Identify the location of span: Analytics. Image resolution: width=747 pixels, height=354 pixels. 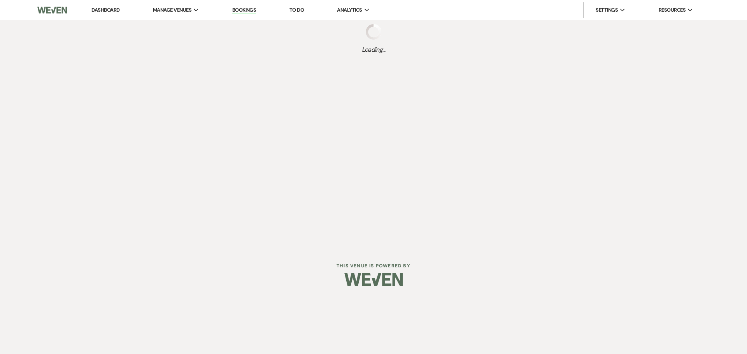
(349, 10).